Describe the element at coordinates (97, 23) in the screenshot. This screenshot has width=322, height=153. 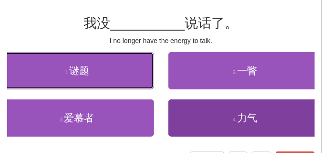
I see `span: 我没` at that location.